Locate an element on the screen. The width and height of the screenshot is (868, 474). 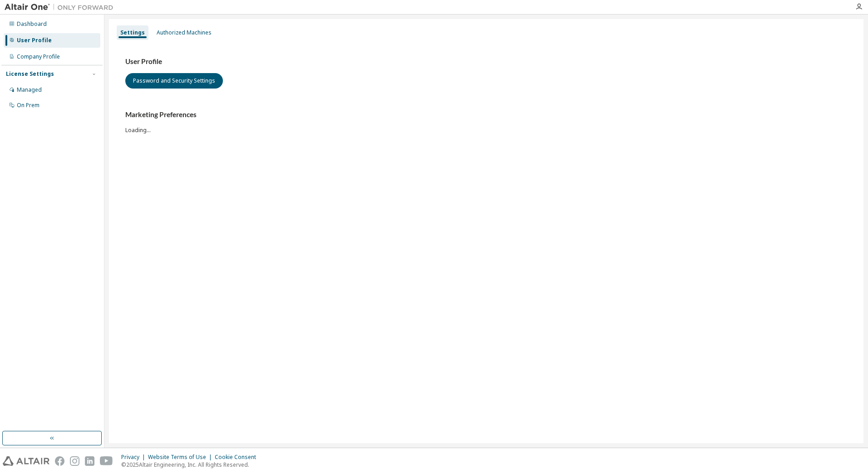
button: Password and Security Settings is located at coordinates (174, 81).